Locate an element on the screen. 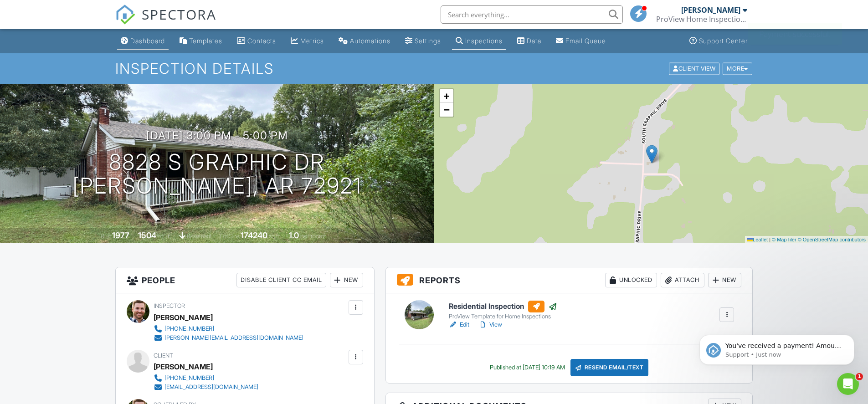 This screenshot has height=404, width=868. span: bathrooms is located at coordinates (313, 236).